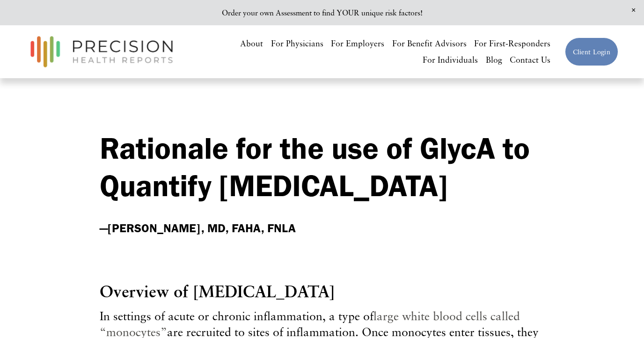 This screenshot has height=338, width=644. What do you see at coordinates (494, 60) in the screenshot?
I see `a: Blog` at bounding box center [494, 60].